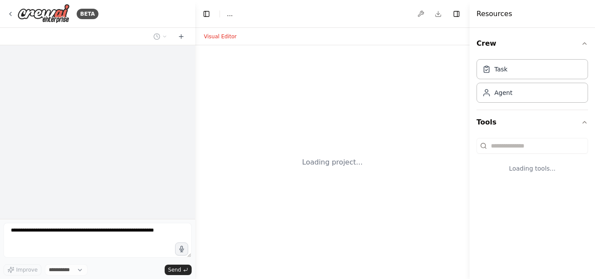 The width and height of the screenshot is (595, 279). I want to click on div: Tools, so click(532, 161).